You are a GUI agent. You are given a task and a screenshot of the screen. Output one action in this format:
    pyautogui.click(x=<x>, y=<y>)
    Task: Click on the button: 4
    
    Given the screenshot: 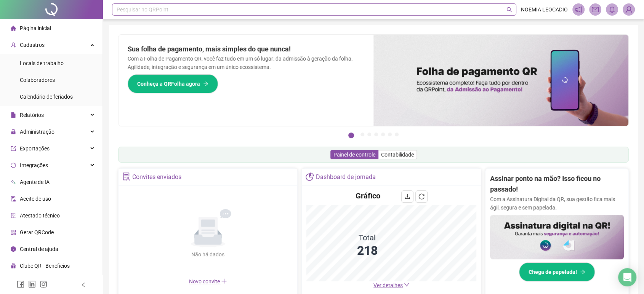 What is the action you would take?
    pyautogui.click(x=376, y=134)
    